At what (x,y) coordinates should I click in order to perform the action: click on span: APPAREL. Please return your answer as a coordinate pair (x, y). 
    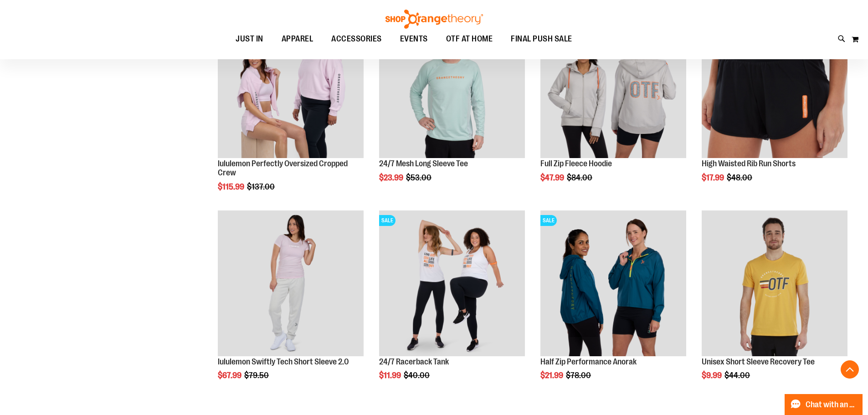
    Looking at the image, I should click on (297, 39).